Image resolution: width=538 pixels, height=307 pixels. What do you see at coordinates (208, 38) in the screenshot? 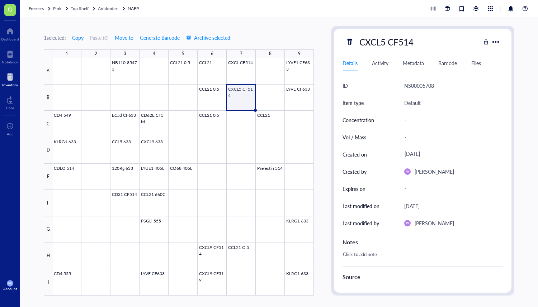
I see `button: Archive selected` at bounding box center [208, 38].